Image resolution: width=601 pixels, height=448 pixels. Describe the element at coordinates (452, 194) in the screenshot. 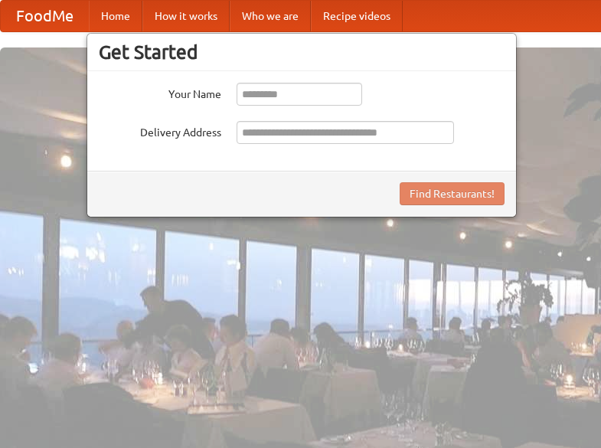

I see `button: Find Restaurants!` at that location.